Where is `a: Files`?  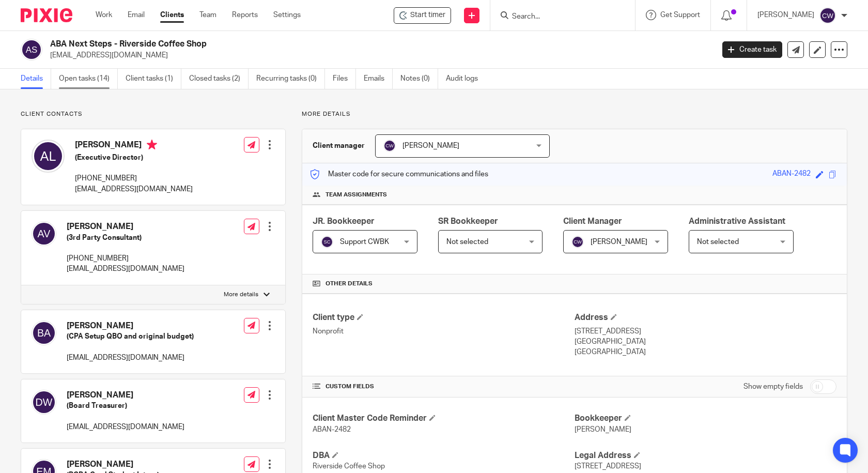
a: Files is located at coordinates (344, 78).